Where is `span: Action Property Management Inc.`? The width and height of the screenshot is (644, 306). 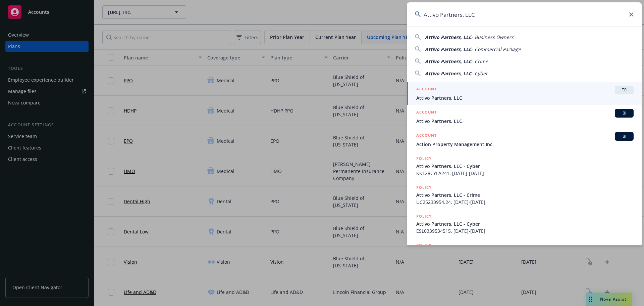 span: Action Property Management Inc. is located at coordinates (525, 144).